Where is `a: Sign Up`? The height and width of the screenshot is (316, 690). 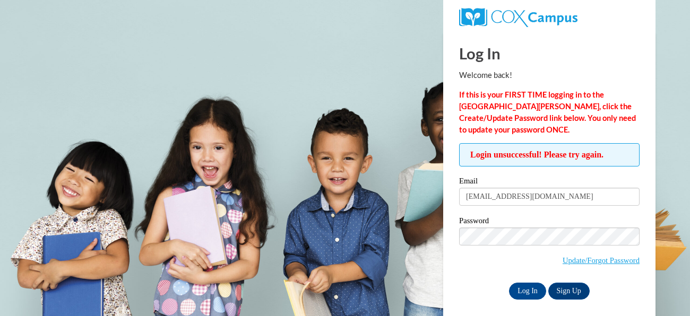 a: Sign Up is located at coordinates (569, 291).